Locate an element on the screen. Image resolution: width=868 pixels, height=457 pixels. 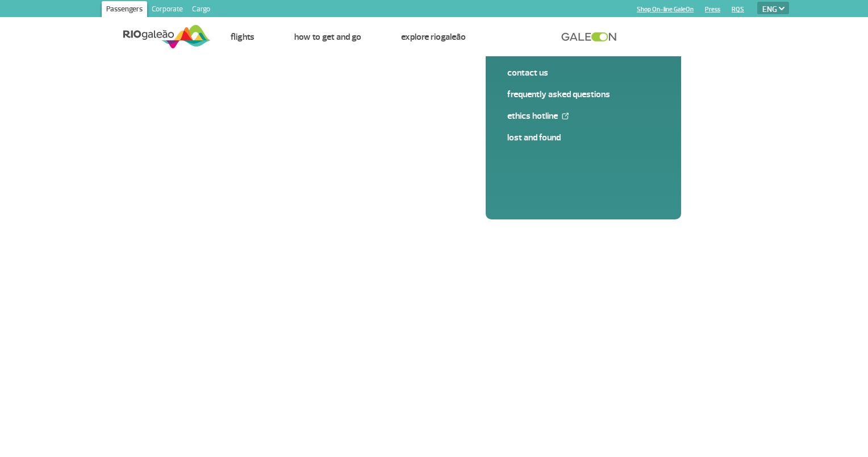
a: Press is located at coordinates (712, 9).